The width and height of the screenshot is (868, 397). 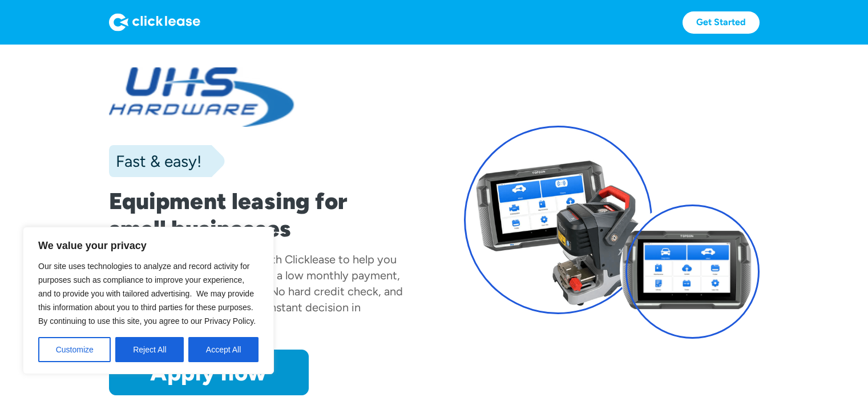 I want to click on p: We value your privacy, so click(x=148, y=246).